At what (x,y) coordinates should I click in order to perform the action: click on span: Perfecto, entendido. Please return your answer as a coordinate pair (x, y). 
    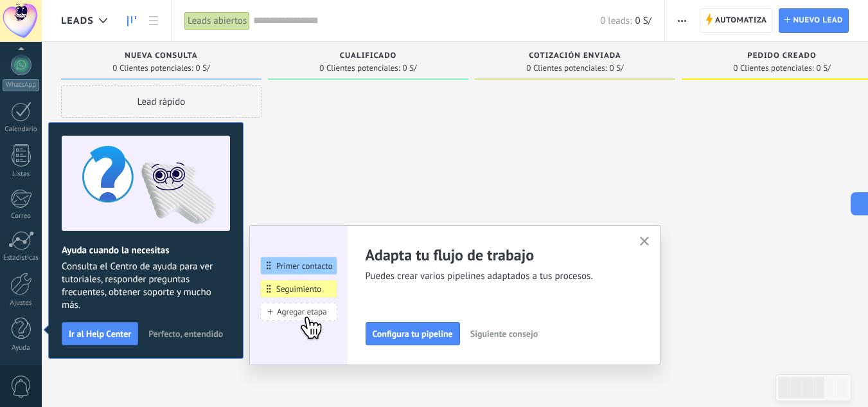
    Looking at the image, I should click on (186, 333).